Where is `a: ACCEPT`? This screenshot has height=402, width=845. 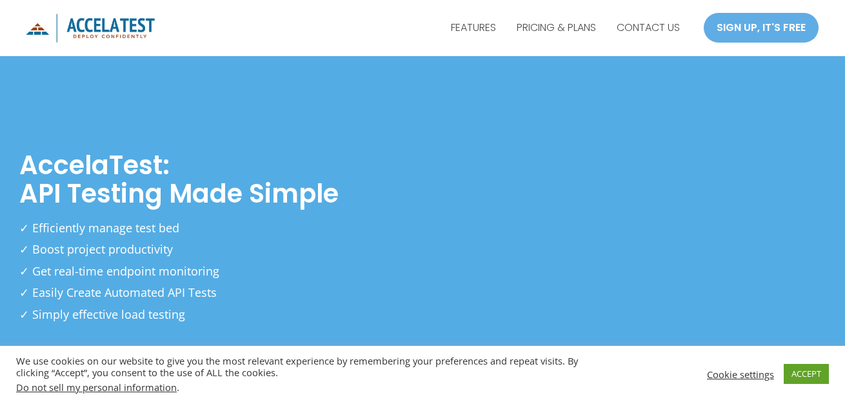 a: ACCEPT is located at coordinates (807, 374).